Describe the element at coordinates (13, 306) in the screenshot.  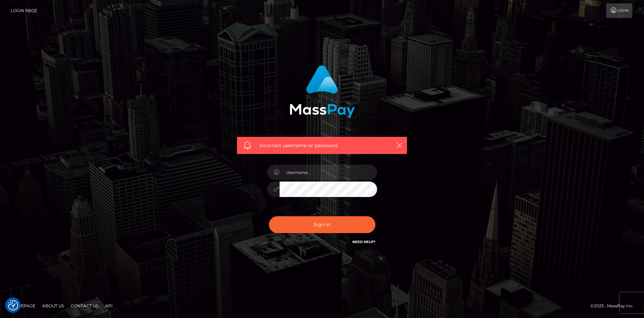
I see `img: Revisit consent button` at that location.